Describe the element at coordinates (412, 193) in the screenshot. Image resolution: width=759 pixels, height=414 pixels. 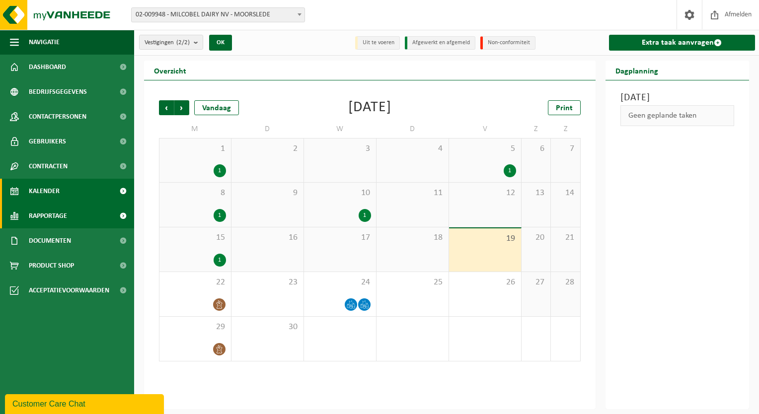
I see `span: 11` at that location.